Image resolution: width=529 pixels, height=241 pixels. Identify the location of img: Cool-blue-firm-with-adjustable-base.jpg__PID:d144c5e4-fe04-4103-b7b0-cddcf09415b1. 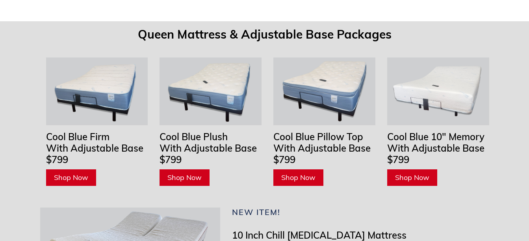
(97, 91).